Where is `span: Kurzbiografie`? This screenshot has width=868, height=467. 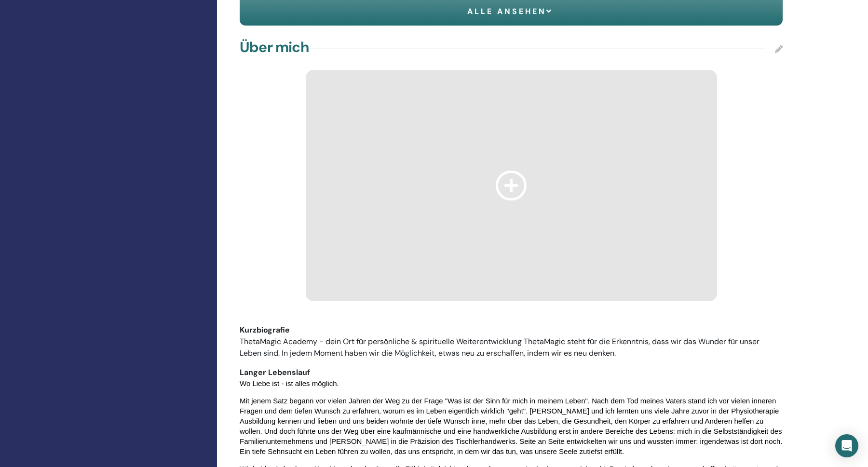 span: Kurzbiografie is located at coordinates (265, 330).